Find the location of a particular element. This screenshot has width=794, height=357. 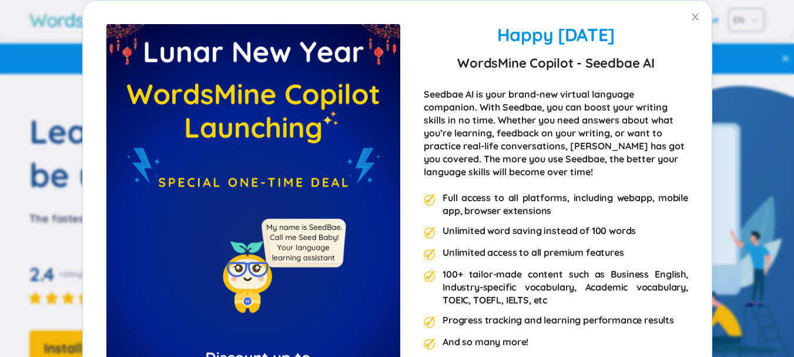

div: Progress tracking and learning performance results is located at coordinates (558, 320).